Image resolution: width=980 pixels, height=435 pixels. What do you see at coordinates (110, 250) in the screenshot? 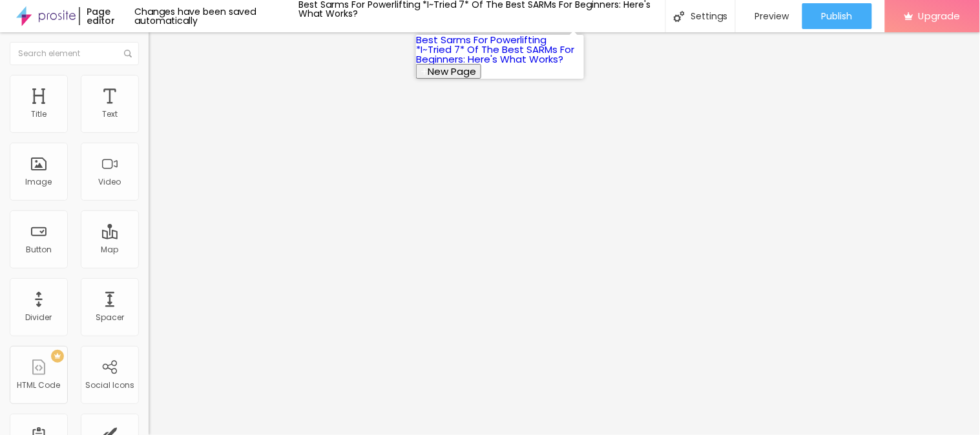
I see `div: Map` at bounding box center [110, 250].